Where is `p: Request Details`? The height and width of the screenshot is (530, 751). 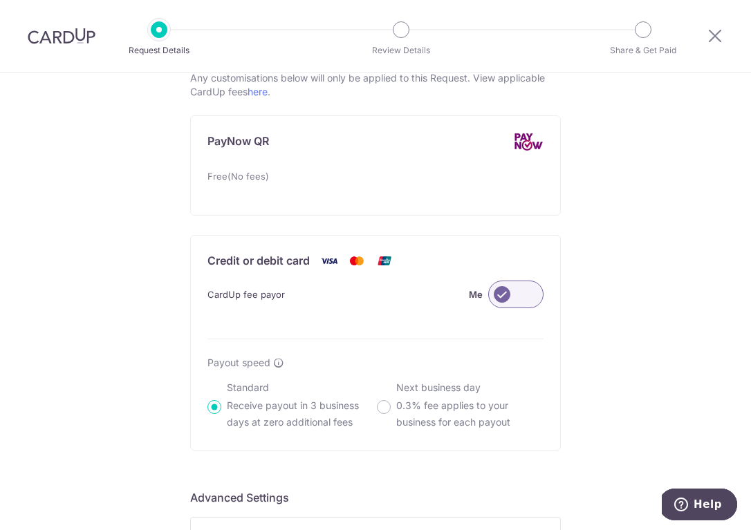 p: Request Details is located at coordinates (159, 50).